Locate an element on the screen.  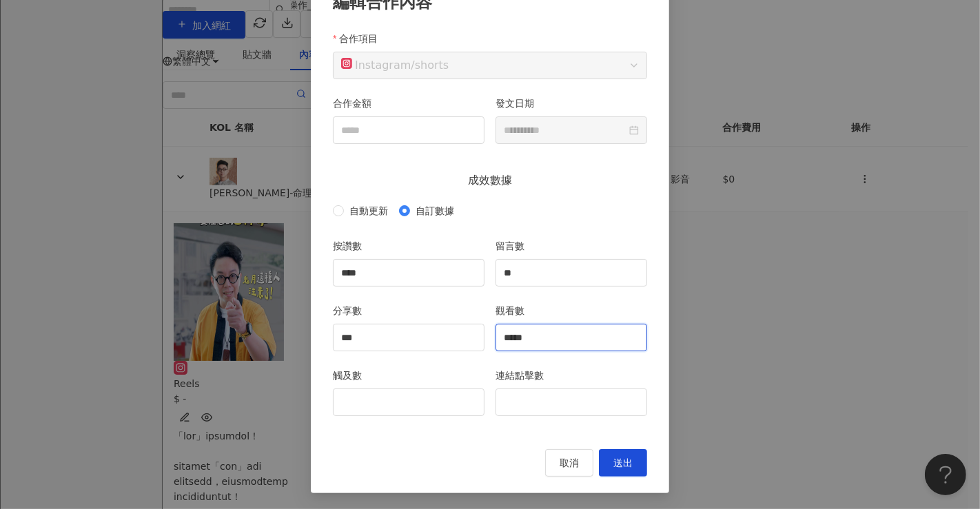
span: 送出 is located at coordinates (623, 463).